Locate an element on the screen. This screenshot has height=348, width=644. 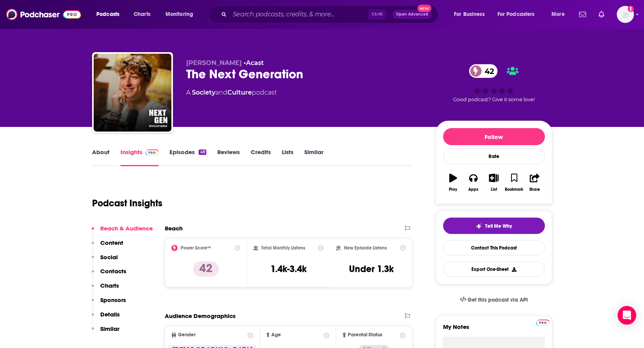
a: InsightsPodchaser Pro is located at coordinates (140, 157).